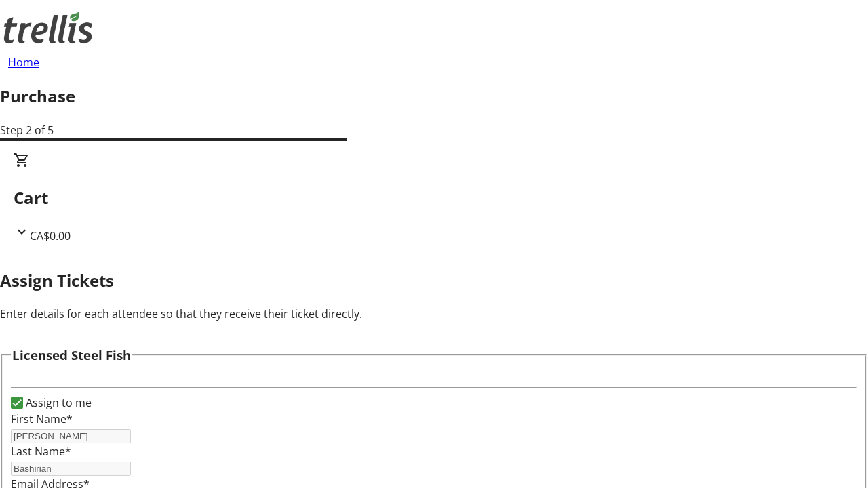 The height and width of the screenshot is (488, 868). I want to click on h2: Cart, so click(434, 198).